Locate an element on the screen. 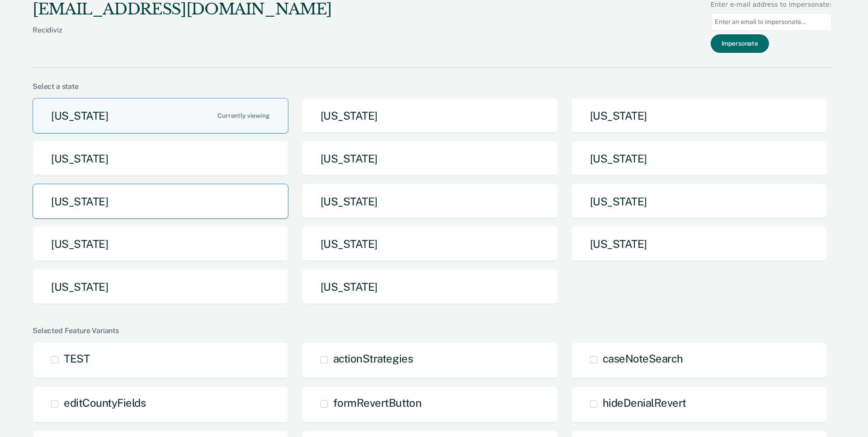  span: TEST is located at coordinates (76, 359).